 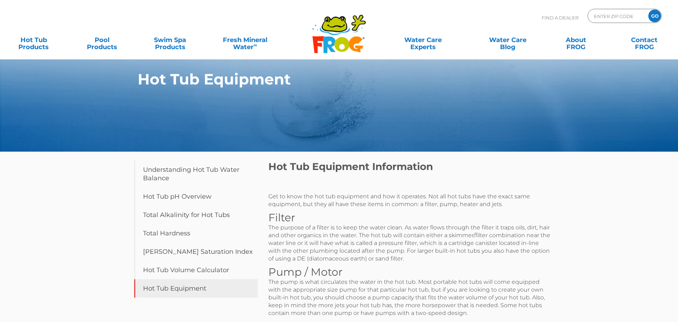 I want to click on h3: Pump / Motor, so click(x=410, y=272).